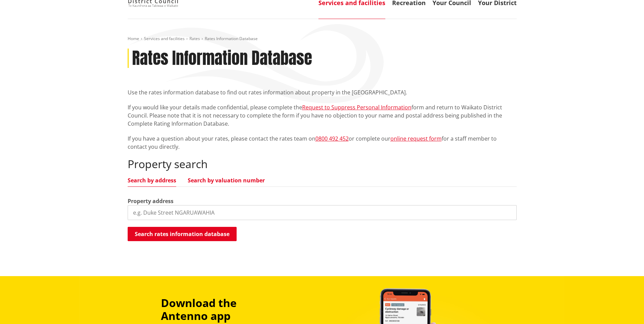 This screenshot has height=324, width=644. I want to click on h1: Rates Information Database, so click(222, 59).